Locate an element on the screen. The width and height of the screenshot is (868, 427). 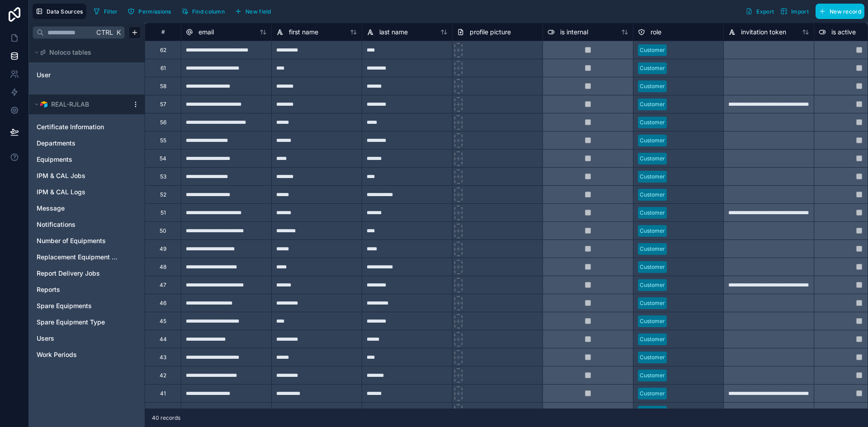
div: Notifications is located at coordinates (87, 224).